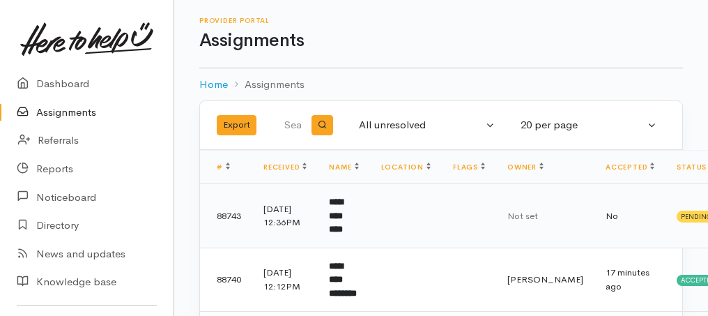 The image size is (708, 316). What do you see at coordinates (344, 167) in the screenshot?
I see `a: Name` at bounding box center [344, 167].